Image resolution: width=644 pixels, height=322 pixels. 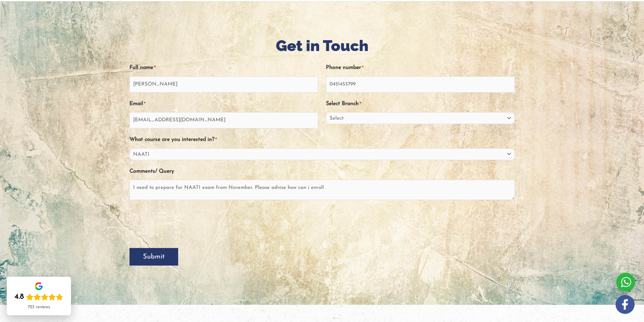 What do you see at coordinates (152, 171) in the screenshot?
I see `label: Comments/ Query` at bounding box center [152, 171].